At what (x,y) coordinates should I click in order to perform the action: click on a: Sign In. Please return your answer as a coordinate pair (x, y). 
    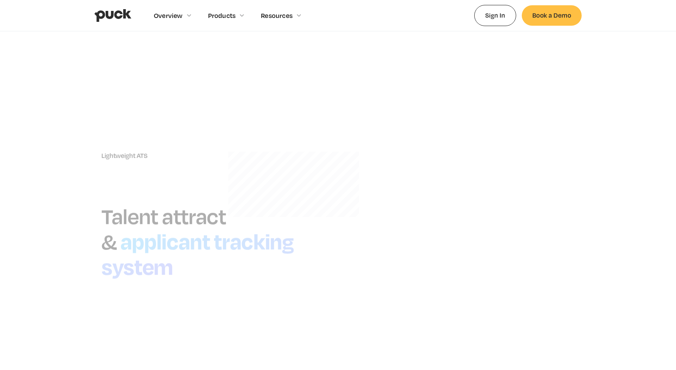
    Looking at the image, I should click on (495, 15).